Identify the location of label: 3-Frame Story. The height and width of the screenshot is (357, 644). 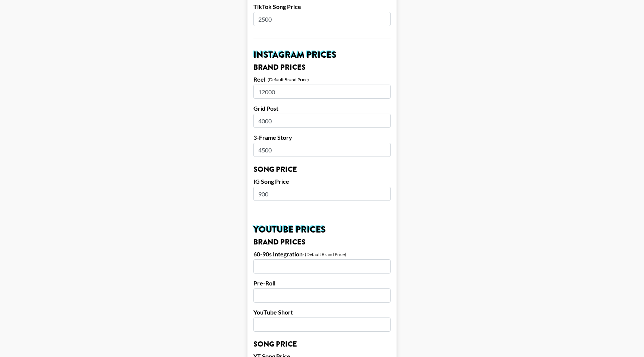
(322, 138).